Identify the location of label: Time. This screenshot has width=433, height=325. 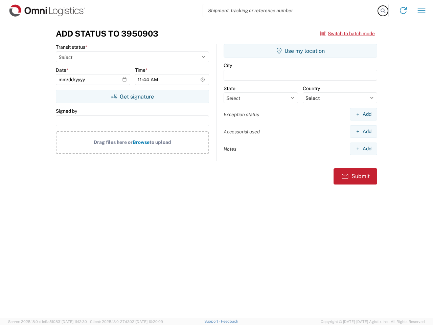
(141, 70).